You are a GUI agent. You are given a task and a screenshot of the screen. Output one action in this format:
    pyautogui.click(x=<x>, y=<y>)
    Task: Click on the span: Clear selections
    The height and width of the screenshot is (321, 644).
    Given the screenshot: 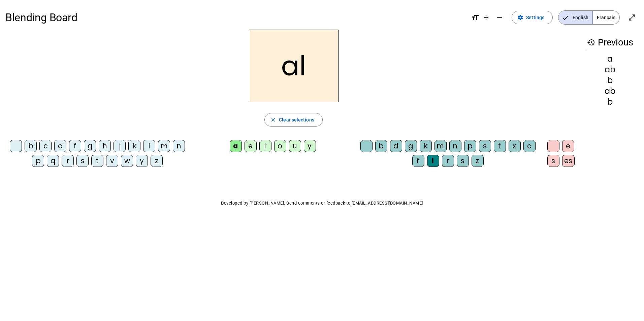 What is the action you would take?
    pyautogui.click(x=296, y=120)
    